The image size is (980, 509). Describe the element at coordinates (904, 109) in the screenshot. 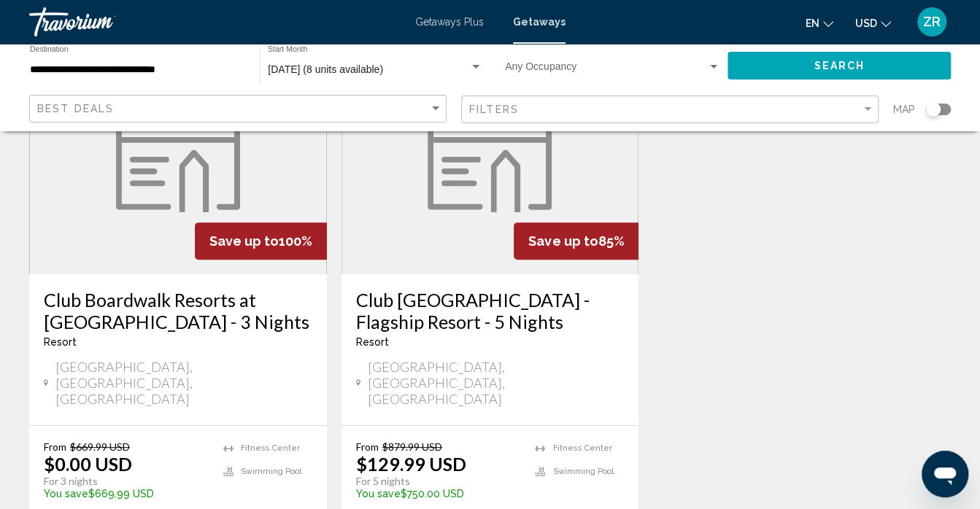

I see `span: Map` at that location.